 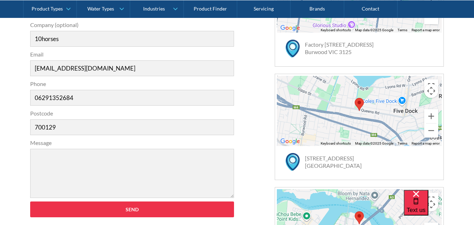 What do you see at coordinates (132, 113) in the screenshot?
I see `label: Postcode` at bounding box center [132, 113].